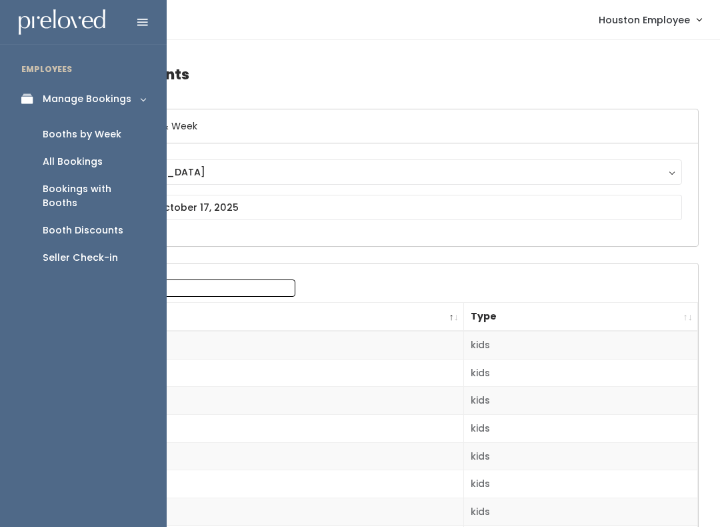  I want to click on h4: Booth Discounts, so click(383, 74).